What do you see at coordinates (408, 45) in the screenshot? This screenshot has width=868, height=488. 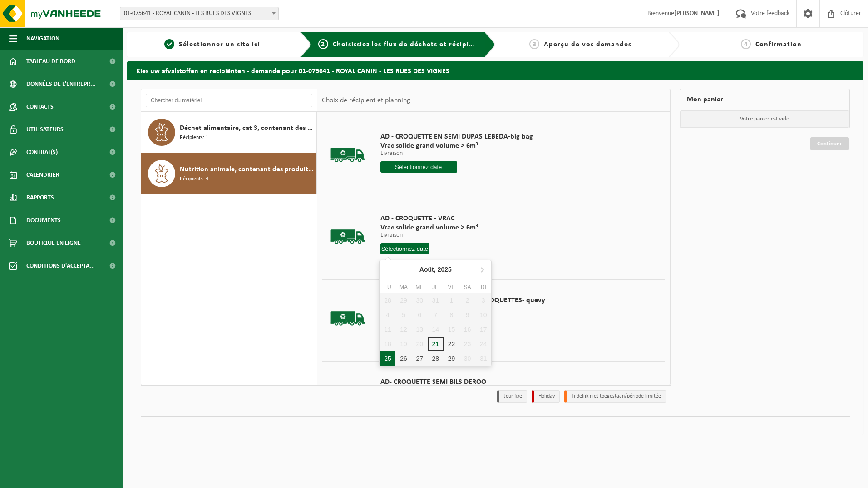 I see `span: Choisissiez les flux de déchets et récipients` at bounding box center [408, 45].